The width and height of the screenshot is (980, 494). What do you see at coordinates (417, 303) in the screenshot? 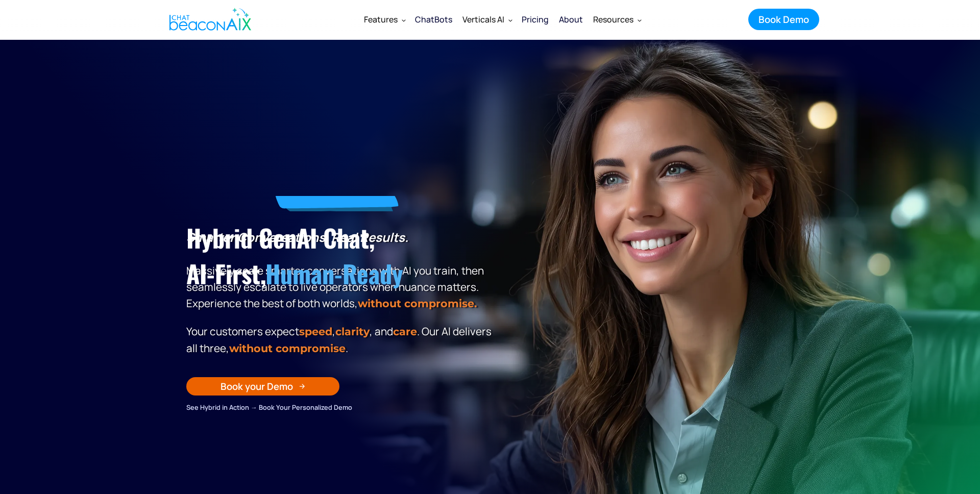
I see `strong: without compromise.` at bounding box center [417, 303].